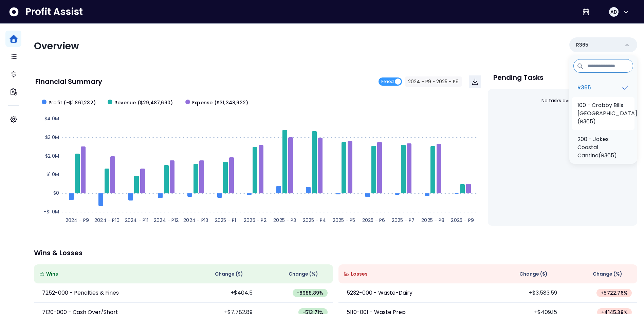 The image size is (644, 314). What do you see at coordinates (359, 274) in the screenshot?
I see `span: Losses` at bounding box center [359, 274].